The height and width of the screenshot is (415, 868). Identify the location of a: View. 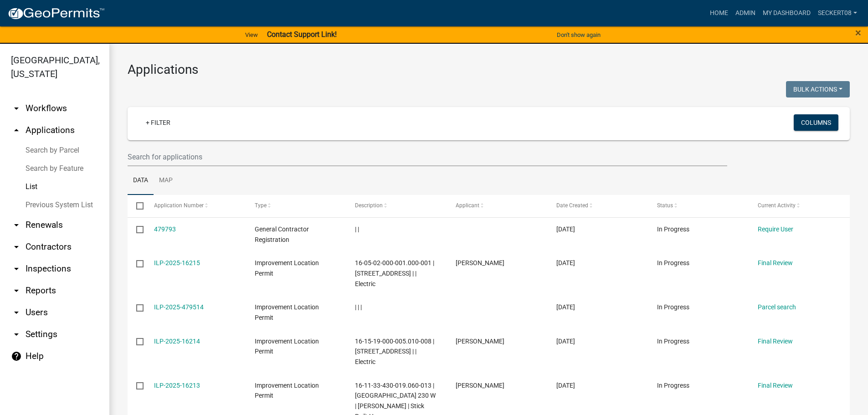
(251, 35).